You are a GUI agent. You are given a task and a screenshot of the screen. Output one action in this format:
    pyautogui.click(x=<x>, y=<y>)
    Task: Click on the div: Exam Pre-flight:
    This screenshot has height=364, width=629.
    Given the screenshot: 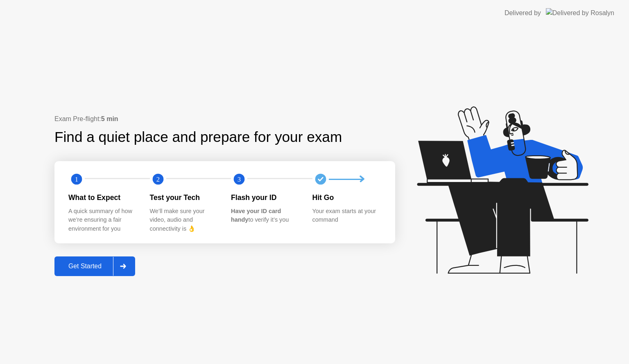 What is the action you would take?
    pyautogui.click(x=225, y=119)
    